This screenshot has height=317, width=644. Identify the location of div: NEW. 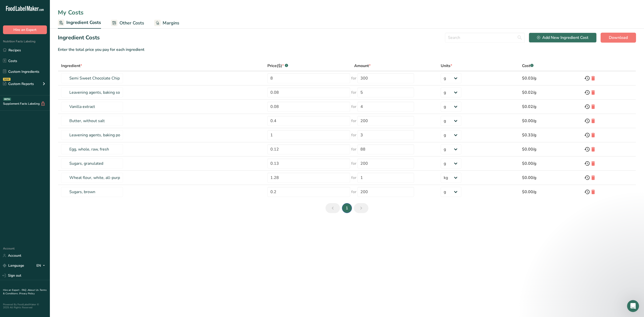
(6, 79).